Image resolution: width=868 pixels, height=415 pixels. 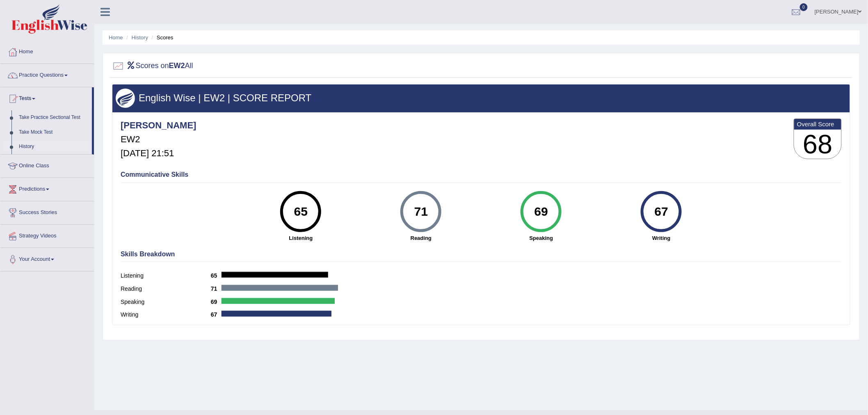 What do you see at coordinates (166, 276) in the screenshot?
I see `label: Listening` at bounding box center [166, 276].